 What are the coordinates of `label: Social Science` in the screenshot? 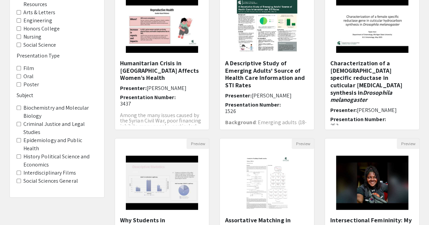 It's located at (40, 45).